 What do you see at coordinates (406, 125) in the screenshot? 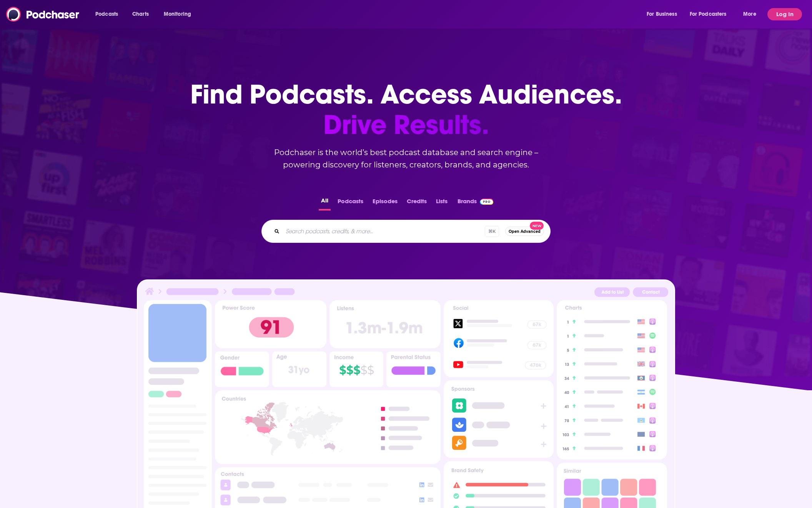
I see `span: Drive Results.` at bounding box center [406, 125].